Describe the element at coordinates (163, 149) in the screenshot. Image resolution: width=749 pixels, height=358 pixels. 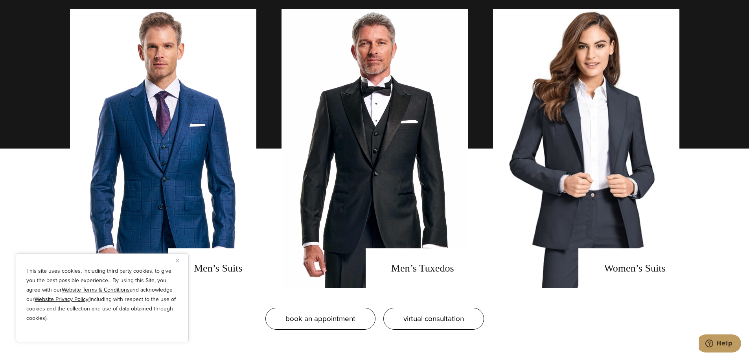
I see `a: men's suits` at that location.